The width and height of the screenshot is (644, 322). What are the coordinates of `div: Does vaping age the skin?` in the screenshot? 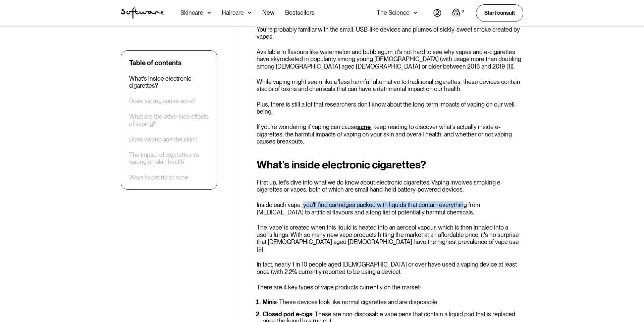 It's located at (164, 139).